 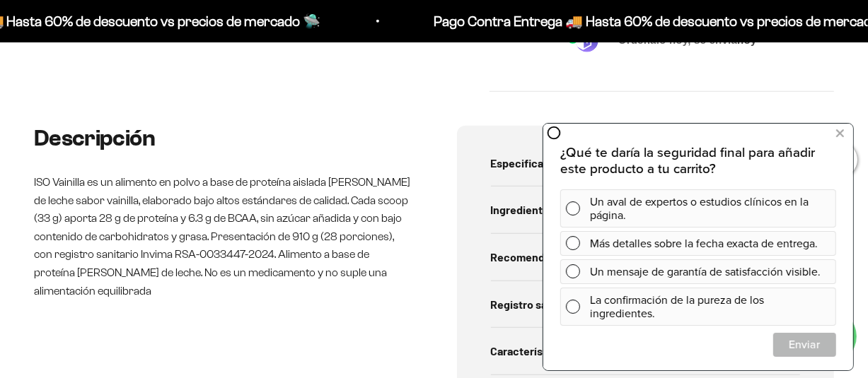 I want to click on span: Especificaciones, so click(x=534, y=163).